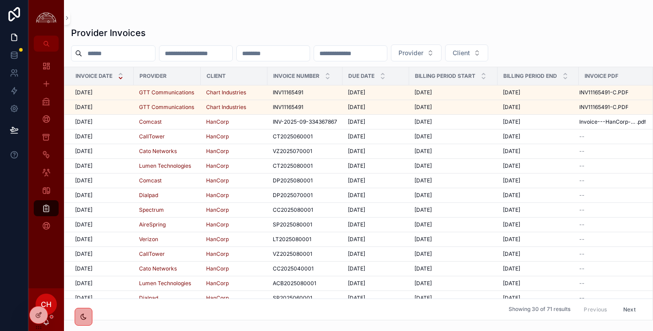 The height and width of the screenshot is (331, 653). I want to click on span: AireSpring, so click(152, 224).